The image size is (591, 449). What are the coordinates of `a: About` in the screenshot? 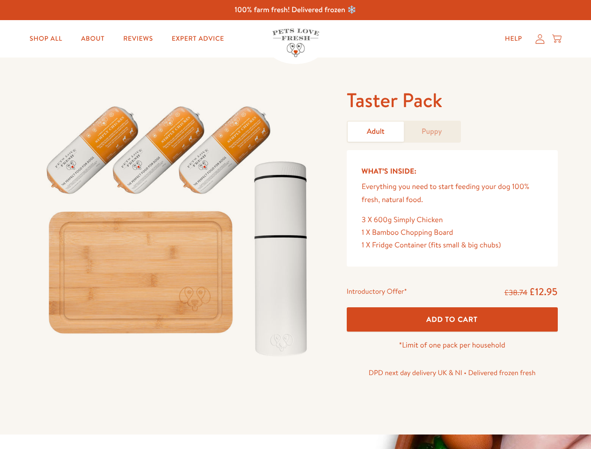 It's located at (93, 39).